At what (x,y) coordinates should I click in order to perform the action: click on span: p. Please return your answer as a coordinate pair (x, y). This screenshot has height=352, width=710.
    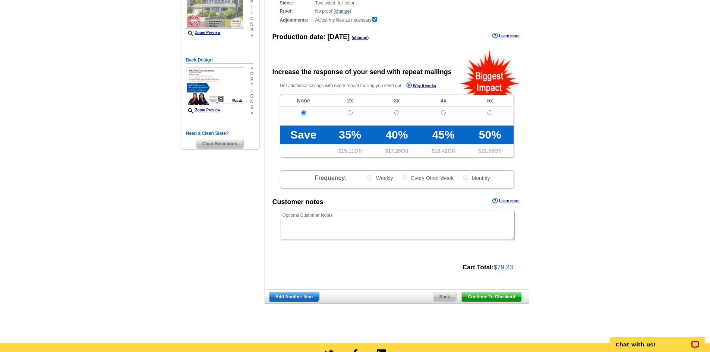
    Looking at the image, I should click on (252, 79).